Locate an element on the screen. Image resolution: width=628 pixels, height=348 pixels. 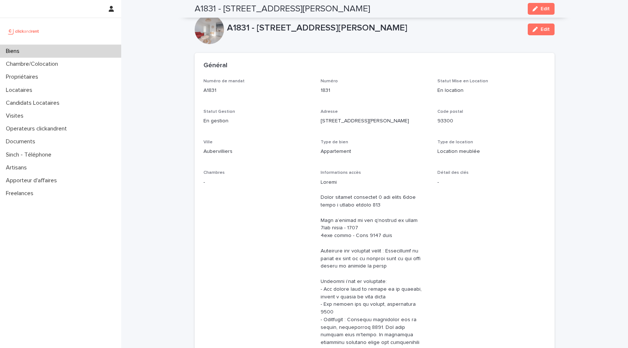
p: A1831 is located at coordinates (257, 90).